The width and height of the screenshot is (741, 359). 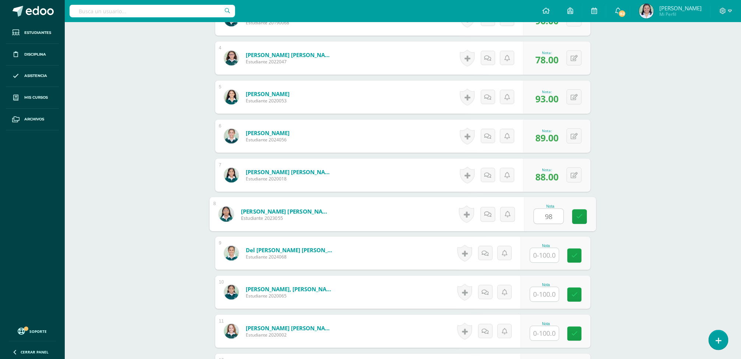 What do you see at coordinates (547, 99) in the screenshot?
I see `span: 93.00` at bounding box center [547, 99].